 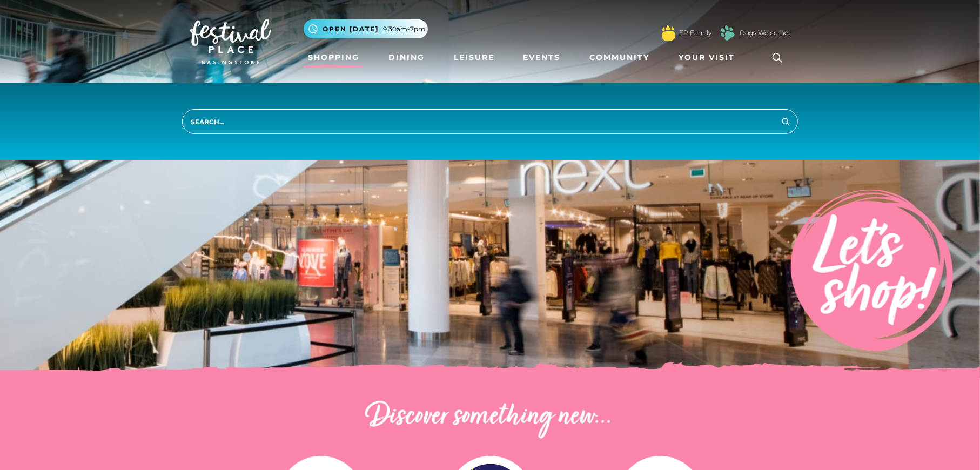 What do you see at coordinates (541, 57) in the screenshot?
I see `a: Events` at bounding box center [541, 57].